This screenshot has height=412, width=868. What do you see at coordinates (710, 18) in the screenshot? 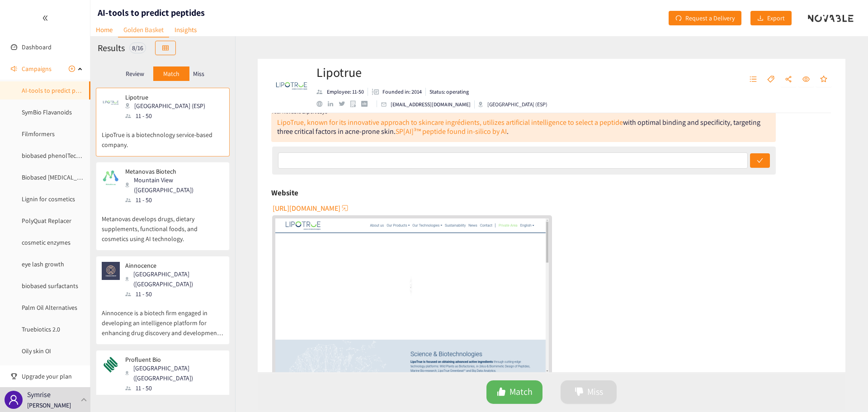
I see `span: Request a Delivery` at bounding box center [710, 18].